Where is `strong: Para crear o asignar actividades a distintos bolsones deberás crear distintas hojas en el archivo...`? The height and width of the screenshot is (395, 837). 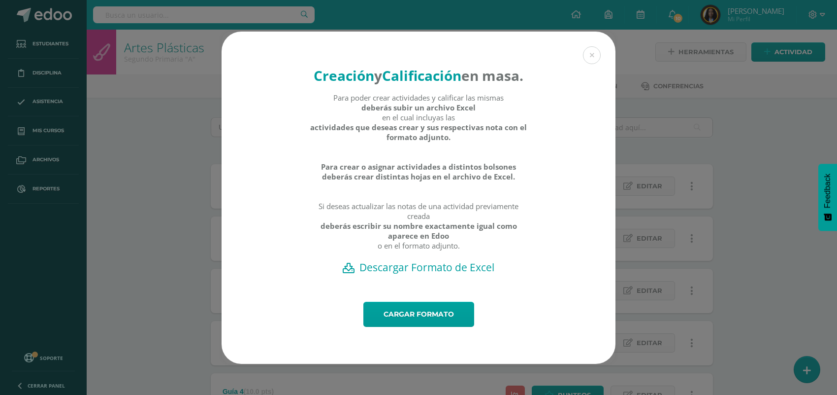 strong: Para crear o asignar actividades a distintos bolsones deberás crear distintas hojas en el archivo... is located at coordinates (419, 171).